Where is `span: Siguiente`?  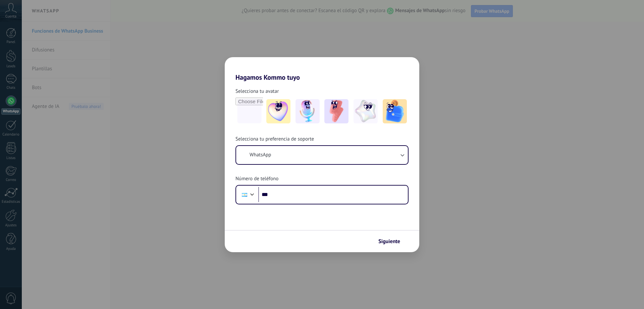
span: Siguiente is located at coordinates (389, 241).